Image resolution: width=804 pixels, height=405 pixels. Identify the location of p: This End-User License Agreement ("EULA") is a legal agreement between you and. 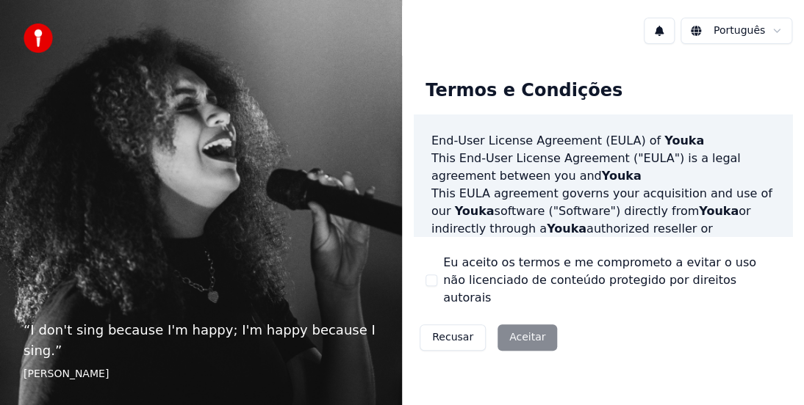
(602, 167).